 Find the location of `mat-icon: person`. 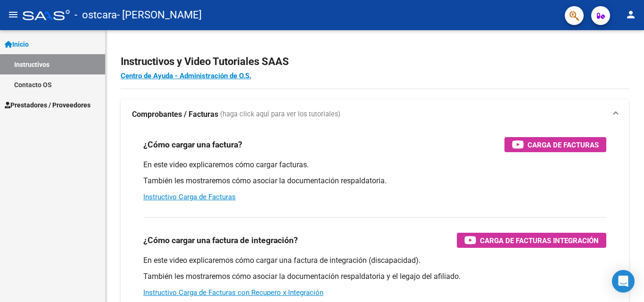

mat-icon: person is located at coordinates (631, 15).